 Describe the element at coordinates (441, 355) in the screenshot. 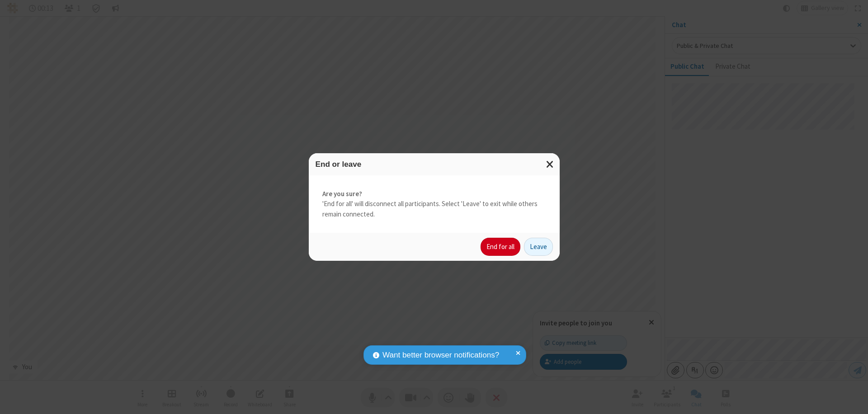

I see `span: Want better browser notifications?` at that location.